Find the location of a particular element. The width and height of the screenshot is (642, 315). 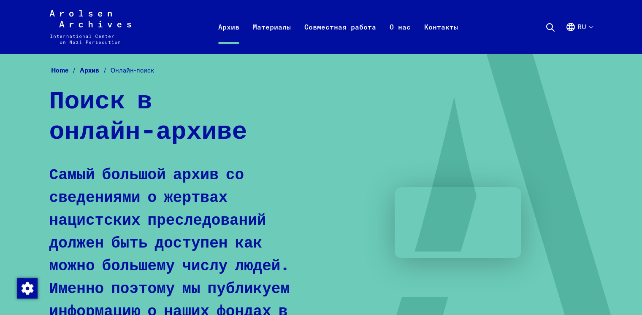

a: Home is located at coordinates (65, 70).